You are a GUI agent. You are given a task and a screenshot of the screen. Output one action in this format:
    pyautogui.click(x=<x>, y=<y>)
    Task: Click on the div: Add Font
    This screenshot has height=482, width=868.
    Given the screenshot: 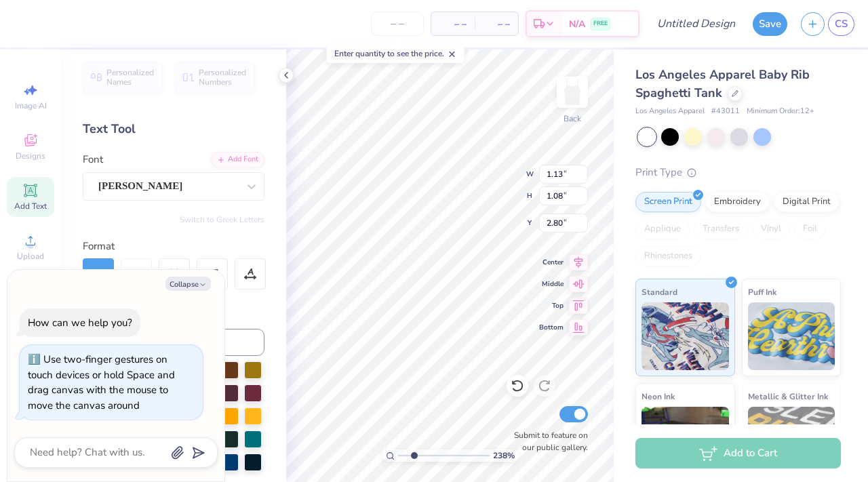 What is the action you would take?
    pyautogui.click(x=238, y=160)
    